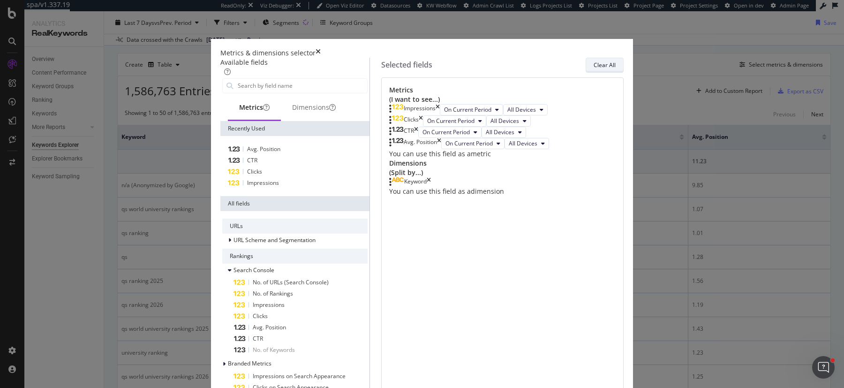 Image resolution: width=844 pixels, height=388 pixels. Describe the element at coordinates (295, 226) in the screenshot. I see `div: URLs` at that location.